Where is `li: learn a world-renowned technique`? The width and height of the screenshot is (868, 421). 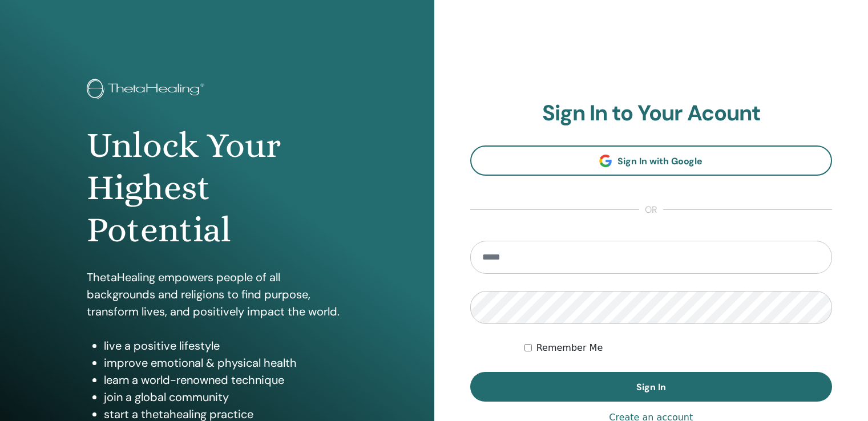 li: learn a world-renowned technique is located at coordinates (226, 380).